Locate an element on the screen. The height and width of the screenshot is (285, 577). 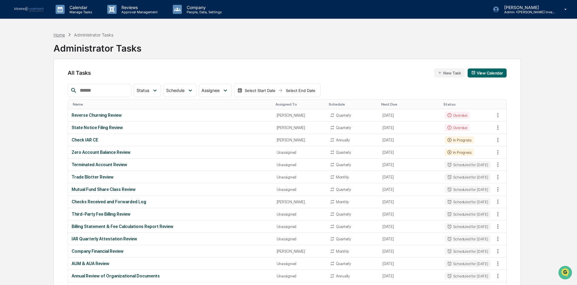
span: All Tasks is located at coordinates (79, 73).